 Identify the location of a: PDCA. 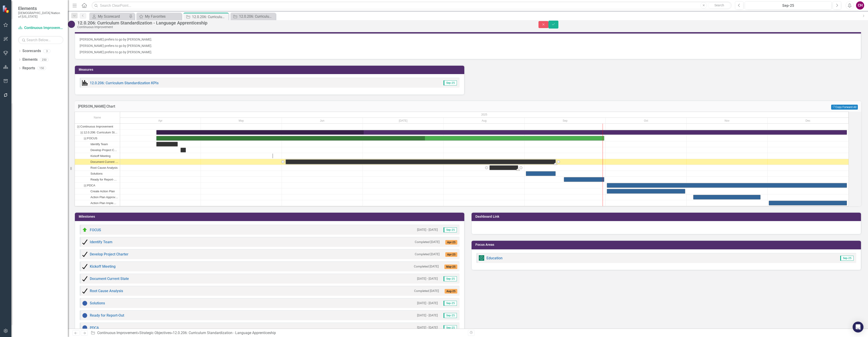
(94, 328).